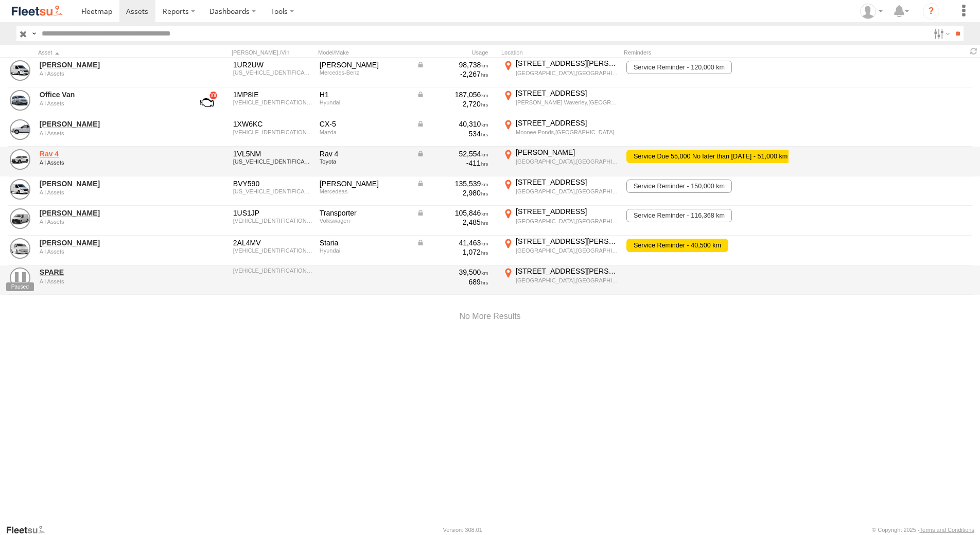 Image resolution: width=980 pixels, height=535 pixels. I want to click on div: Rav 4, so click(364, 154).